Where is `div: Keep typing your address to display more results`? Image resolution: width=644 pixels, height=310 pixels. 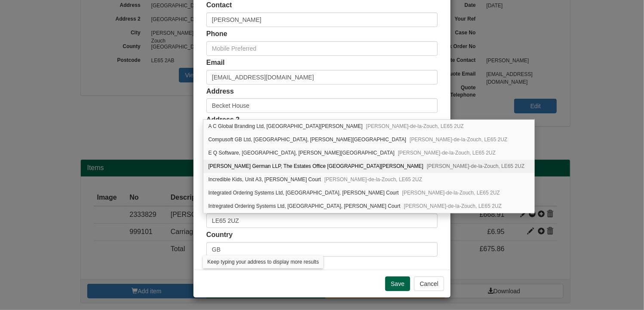 div: Keep typing your address to display more results is located at coordinates (263, 262).